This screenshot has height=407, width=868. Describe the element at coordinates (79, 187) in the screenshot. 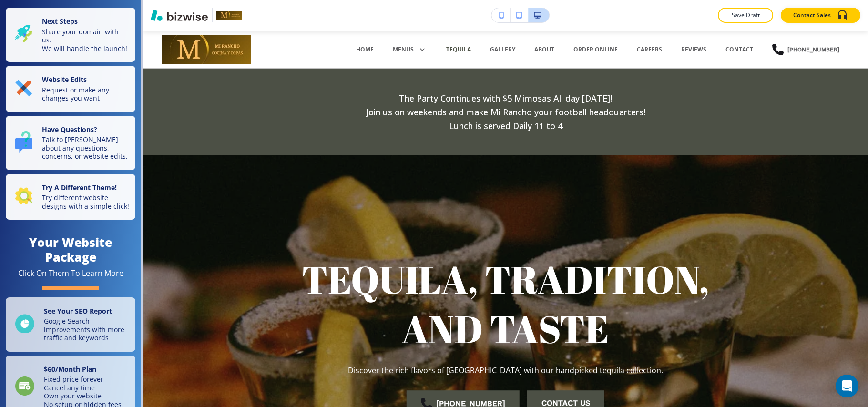

I see `strong: Try A Different Theme!` at that location.